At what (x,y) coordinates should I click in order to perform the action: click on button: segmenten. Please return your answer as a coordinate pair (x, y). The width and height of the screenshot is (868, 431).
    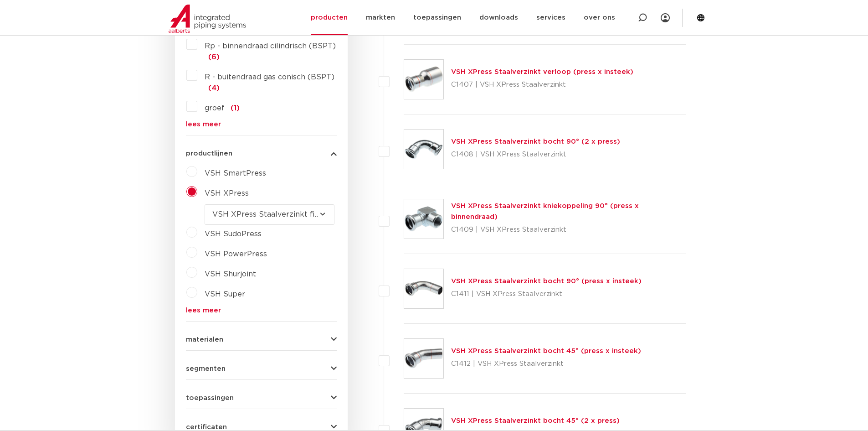
    Looking at the image, I should click on (261, 368).